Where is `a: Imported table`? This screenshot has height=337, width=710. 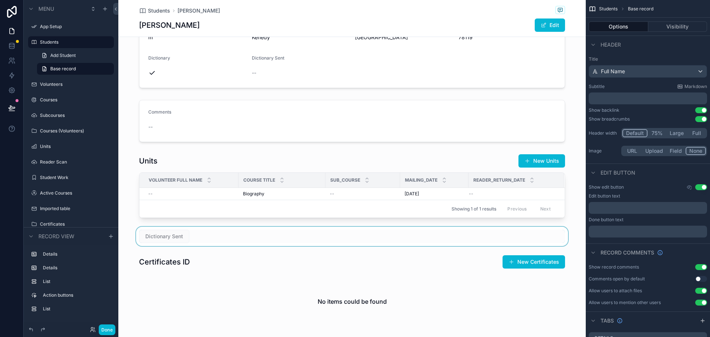
a: Imported table is located at coordinates (76, 209).